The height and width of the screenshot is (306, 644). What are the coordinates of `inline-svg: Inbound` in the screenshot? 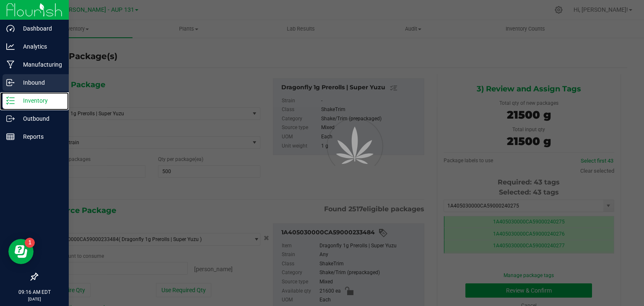 It's located at (10, 83).